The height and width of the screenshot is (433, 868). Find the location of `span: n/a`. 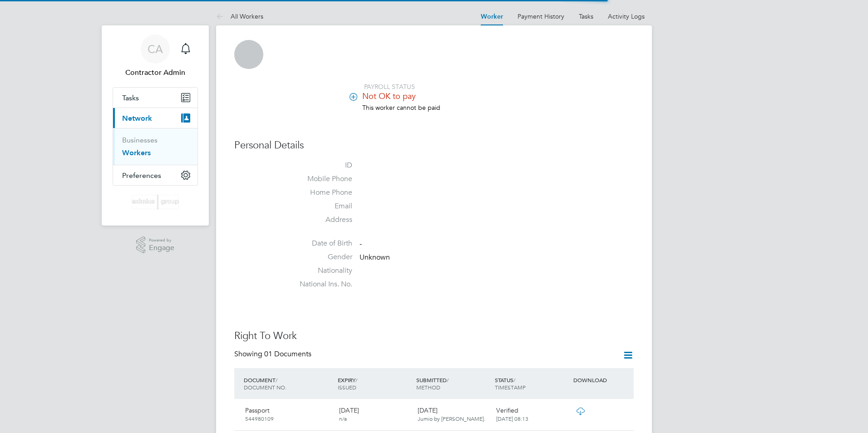

span: n/a is located at coordinates (343, 419).